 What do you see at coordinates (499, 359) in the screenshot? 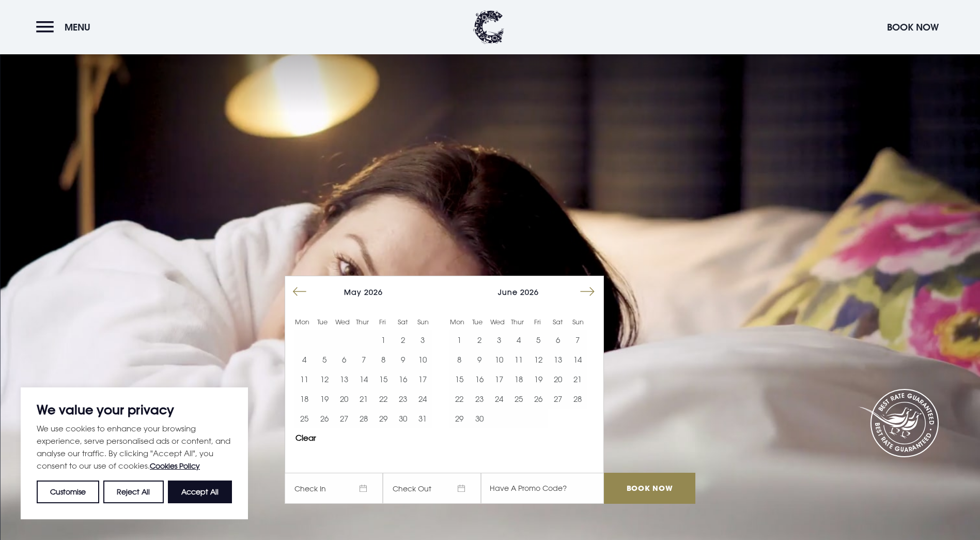
I see `td: Choose Wednesday, June 10, 2026 as your start date.` at bounding box center [499, 359].